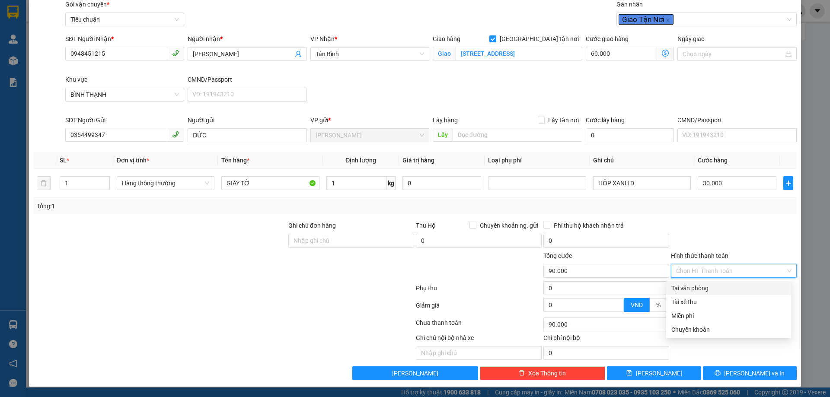 Image resolution: width=830 pixels, height=397 pixels. What do you see at coordinates (522, 374) in the screenshot?
I see `span: delete` at bounding box center [522, 374].